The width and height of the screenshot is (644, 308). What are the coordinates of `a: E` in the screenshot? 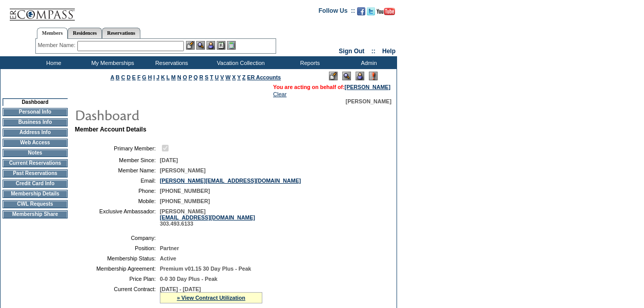 It's located at (134, 77).